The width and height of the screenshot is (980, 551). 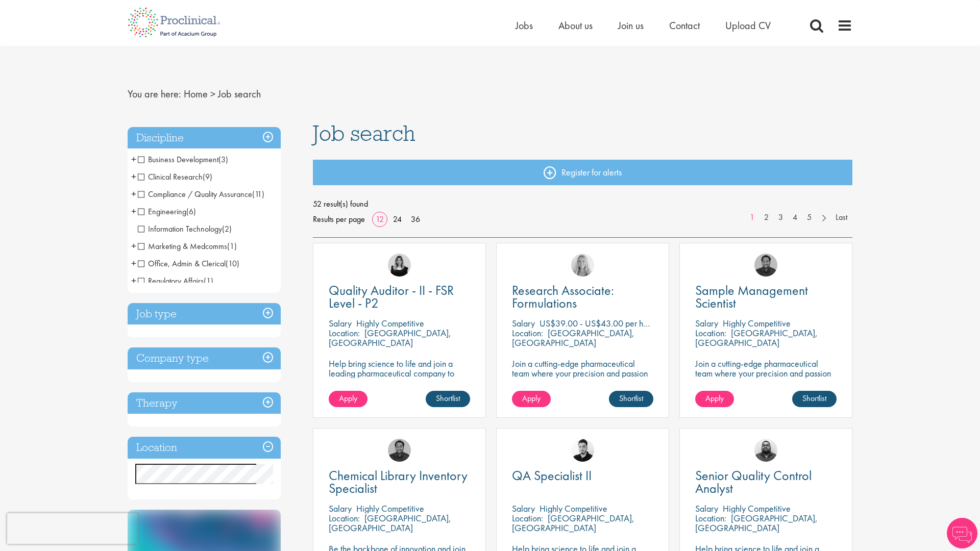 What do you see at coordinates (398, 482) in the screenshot?
I see `span: Chemical Library Inventory Specialist` at bounding box center [398, 482].